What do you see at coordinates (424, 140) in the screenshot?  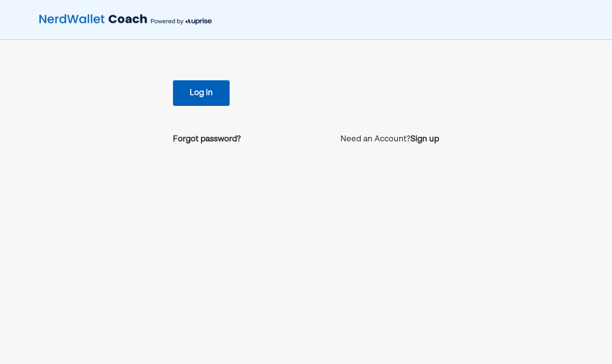 I see `div: Sign up` at bounding box center [424, 140].